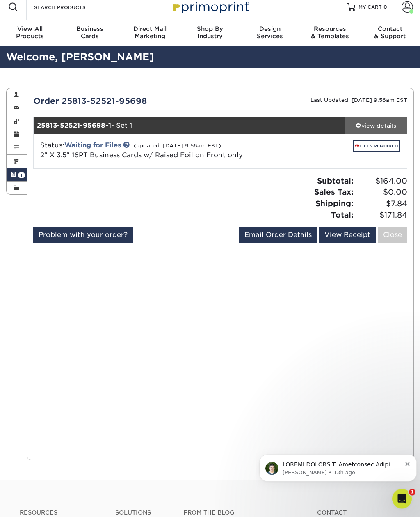 The image size is (420, 517). I want to click on div: Services, so click(270, 33).